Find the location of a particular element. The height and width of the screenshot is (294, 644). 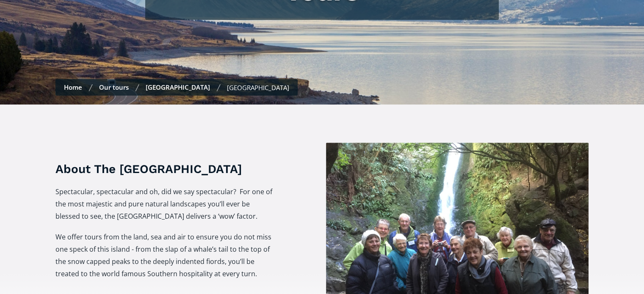

nav: breadcrumbs is located at coordinates (177, 87).